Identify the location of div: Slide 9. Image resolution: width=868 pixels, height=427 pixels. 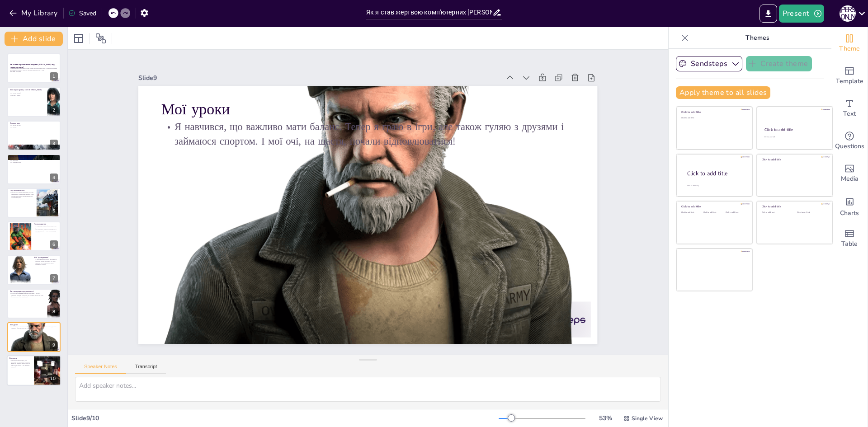
(346, 70).